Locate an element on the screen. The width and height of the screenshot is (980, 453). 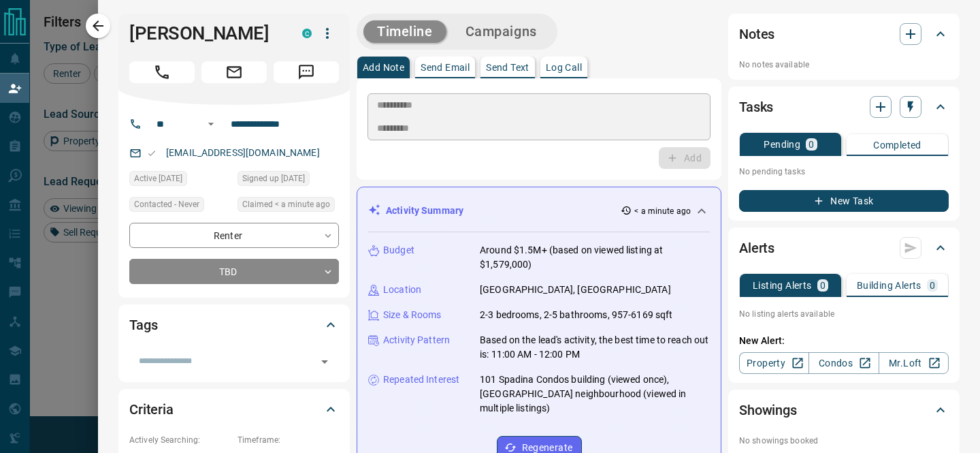
p: Size & Rooms is located at coordinates (413, 314).